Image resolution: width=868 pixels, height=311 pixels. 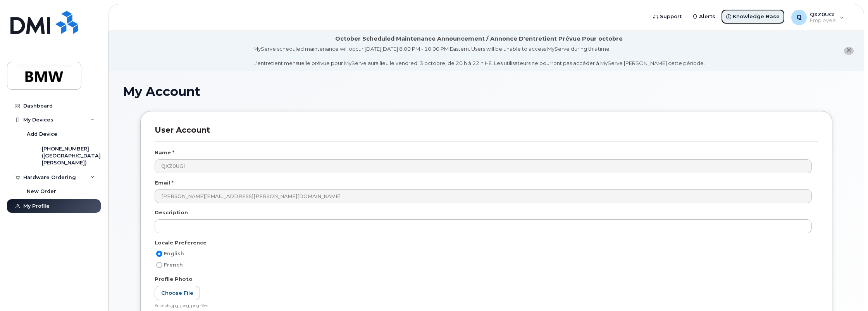 What do you see at coordinates (172, 213) in the screenshot?
I see `label: Description` at bounding box center [172, 213].